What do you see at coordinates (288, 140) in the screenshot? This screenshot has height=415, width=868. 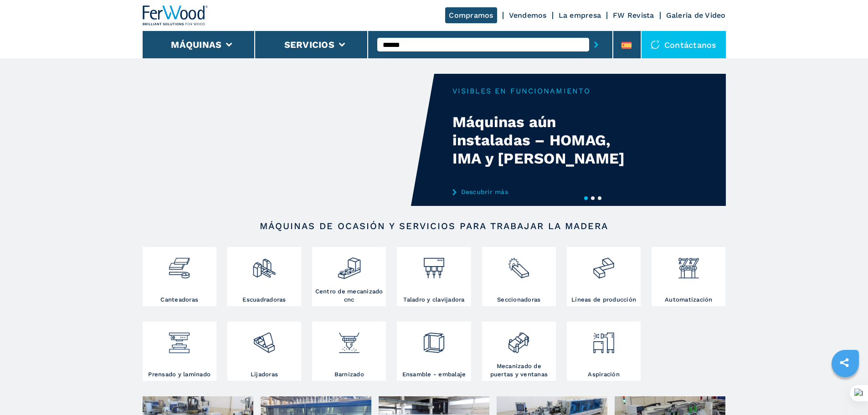 I see `video: Your browser does not support the video tag.` at bounding box center [288, 140].